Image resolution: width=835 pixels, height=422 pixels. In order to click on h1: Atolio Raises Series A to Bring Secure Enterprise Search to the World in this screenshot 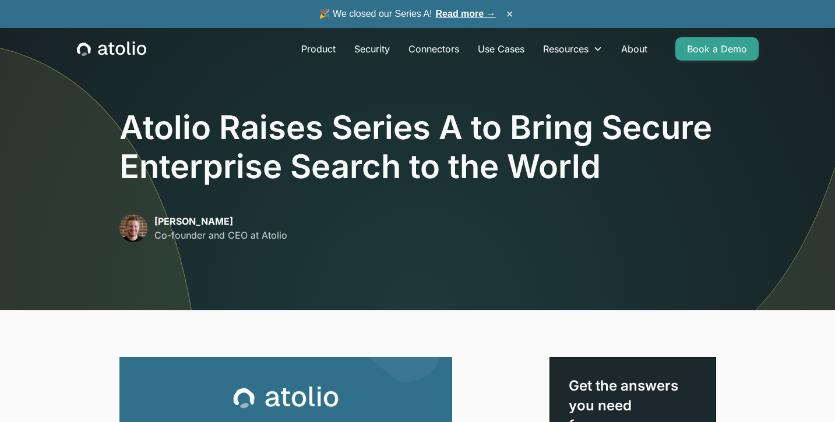, I will do `click(418, 147)`.